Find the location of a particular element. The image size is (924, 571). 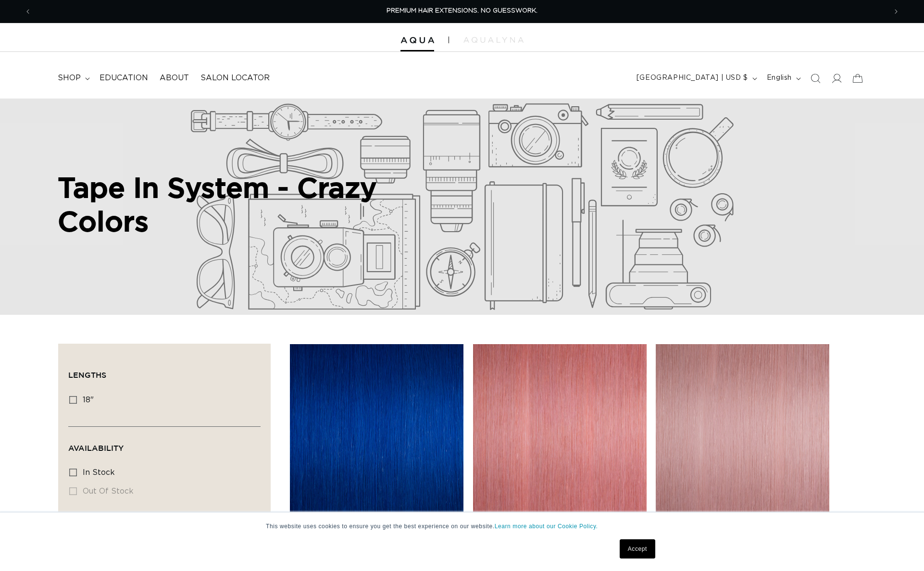

span: Salon Locator is located at coordinates (235, 78).